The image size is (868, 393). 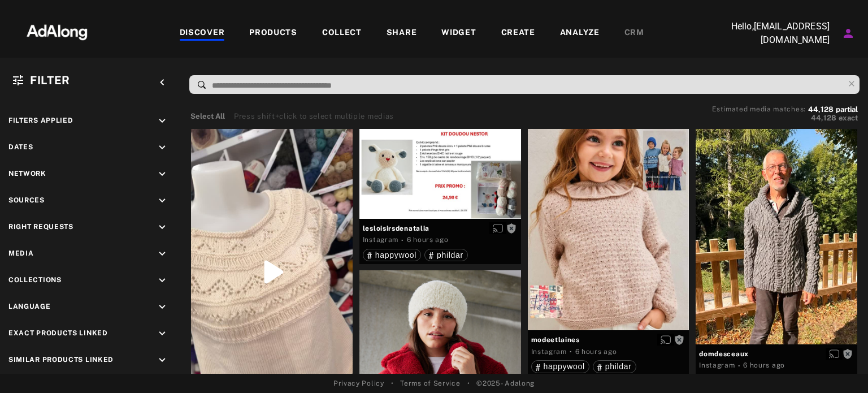 I want to click on span: Filters applied, so click(x=41, y=120).